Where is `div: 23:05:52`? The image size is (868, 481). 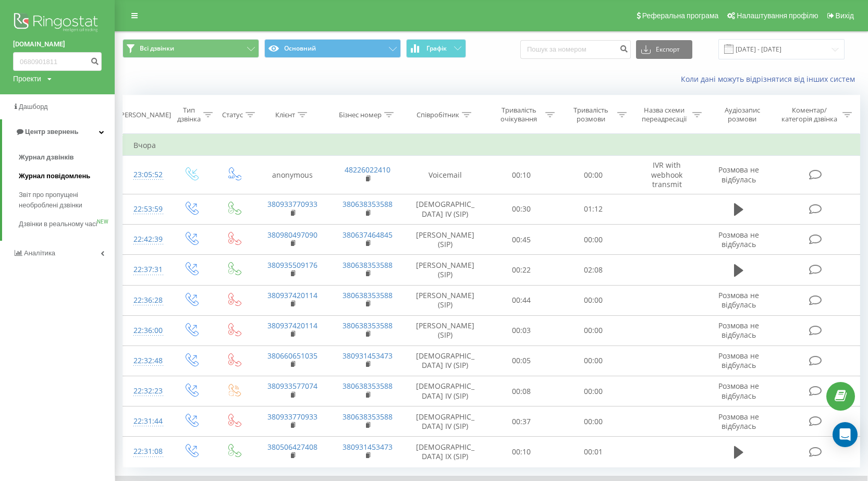
div: 23:05:52 is located at coordinates (146, 175).